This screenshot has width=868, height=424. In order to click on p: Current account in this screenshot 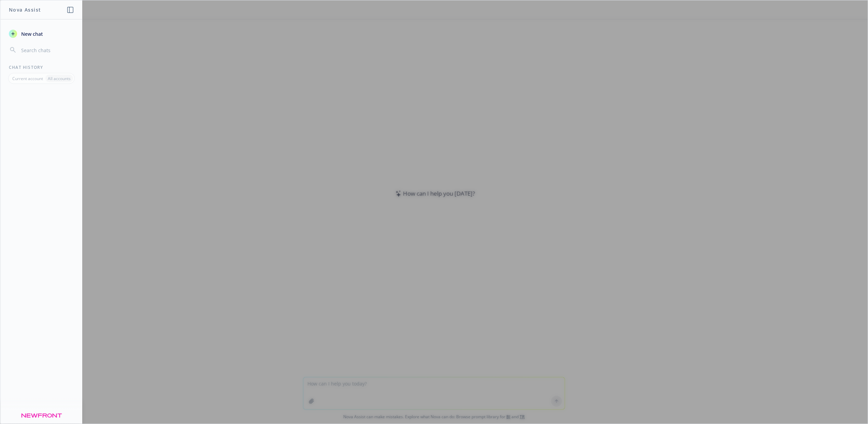, I will do `click(28, 78)`.